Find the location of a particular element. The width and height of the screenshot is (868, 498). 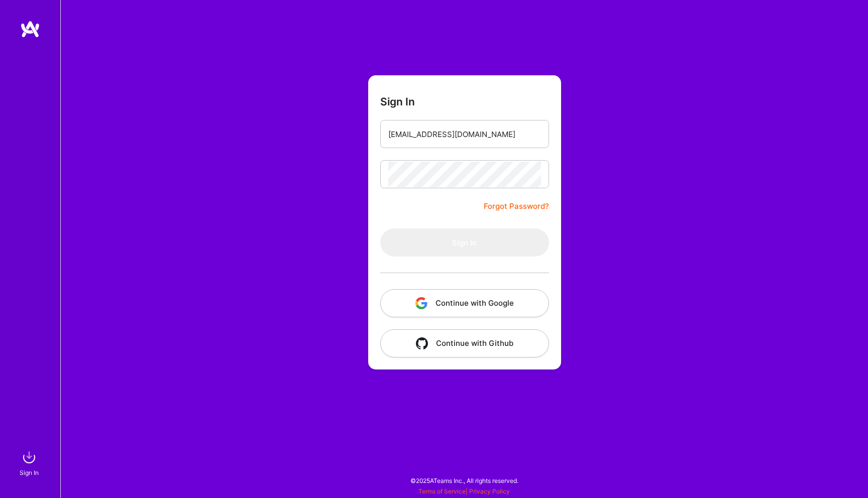

img: sign in is located at coordinates (29, 457).